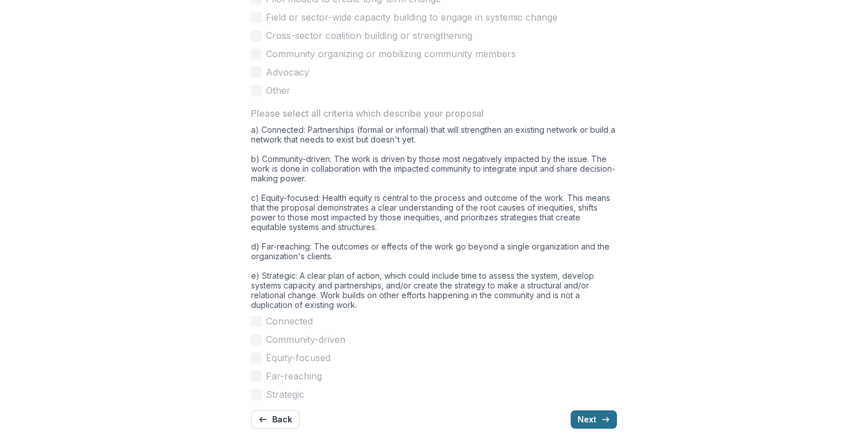 The height and width of the screenshot is (447, 868). Describe the element at coordinates (294, 376) in the screenshot. I see `span: Far-reaching` at that location.